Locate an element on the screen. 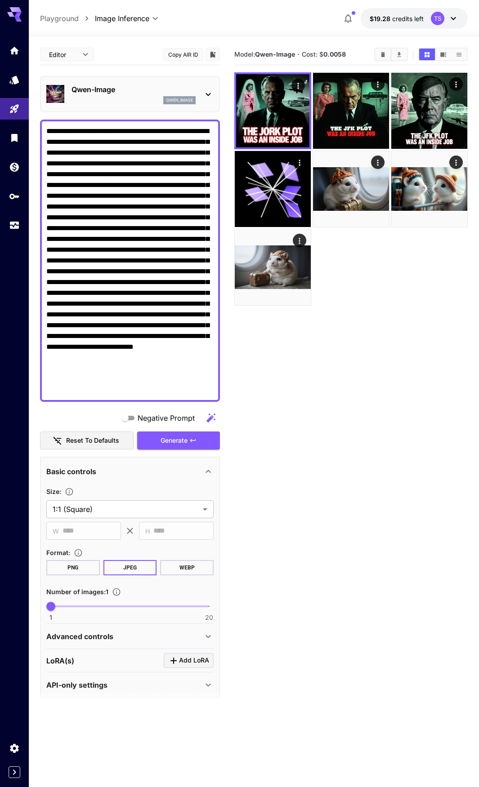  p: Advanced controls is located at coordinates (80, 637).